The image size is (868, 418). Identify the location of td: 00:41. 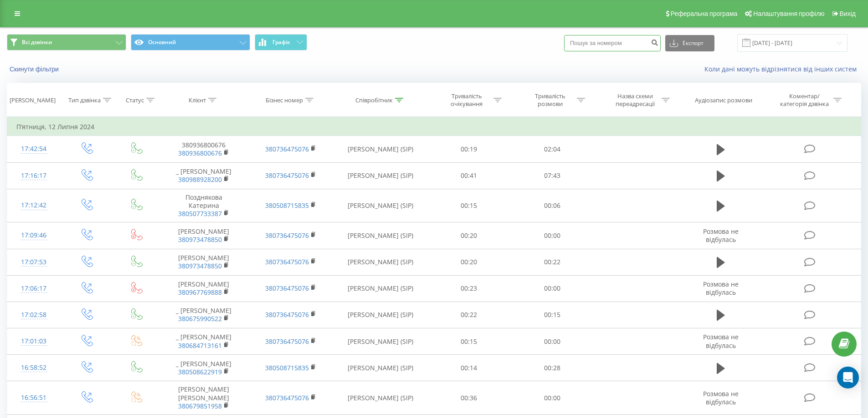
(468, 175).